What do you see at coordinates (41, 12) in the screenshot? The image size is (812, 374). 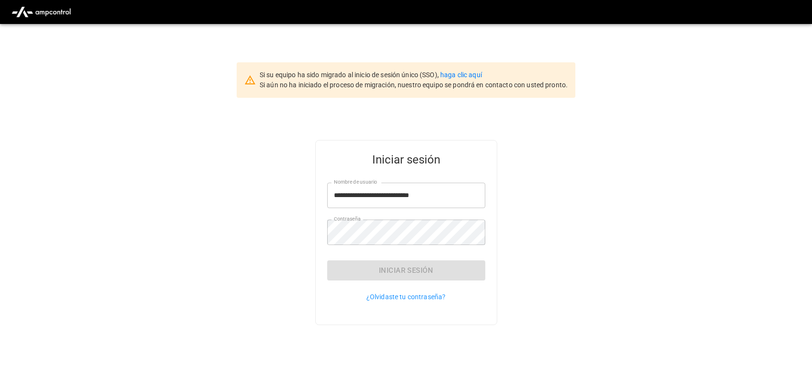 I see `img: ampcontrol.io logo` at bounding box center [41, 12].